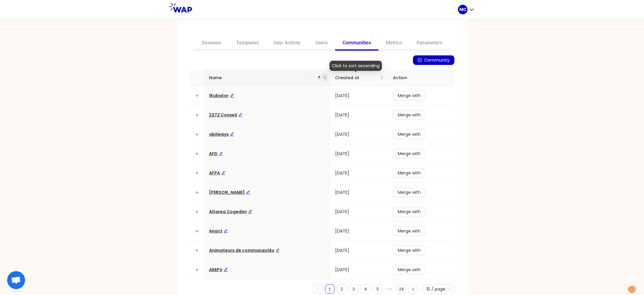 The height and width of the screenshot is (295, 644). I want to click on a: 1, so click(330, 289).